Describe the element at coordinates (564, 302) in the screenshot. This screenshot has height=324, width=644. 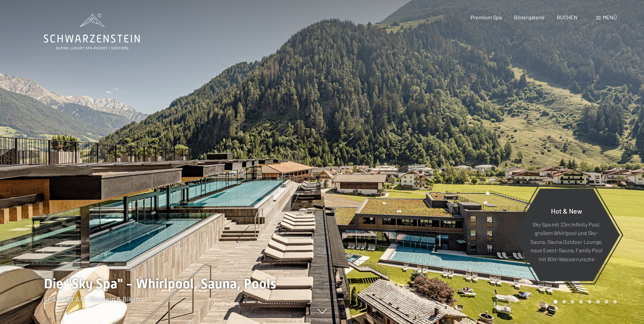
I see `div: Carousel Page 2` at that location.